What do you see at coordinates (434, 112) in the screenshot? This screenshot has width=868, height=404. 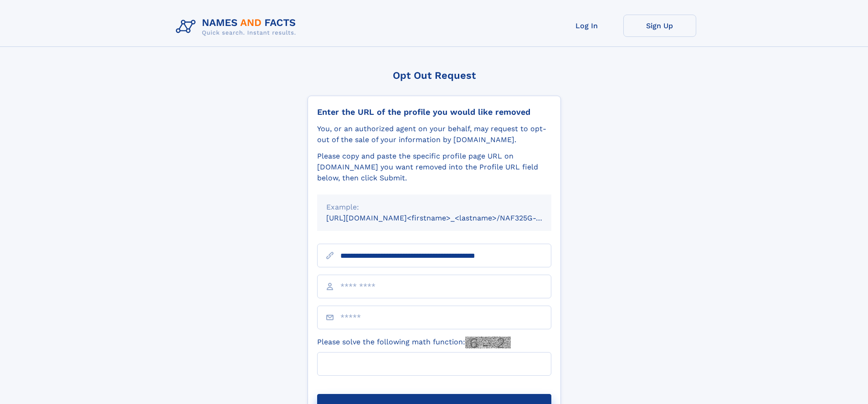 I see `div: Enter the URL of the profile you would like removed` at bounding box center [434, 112].